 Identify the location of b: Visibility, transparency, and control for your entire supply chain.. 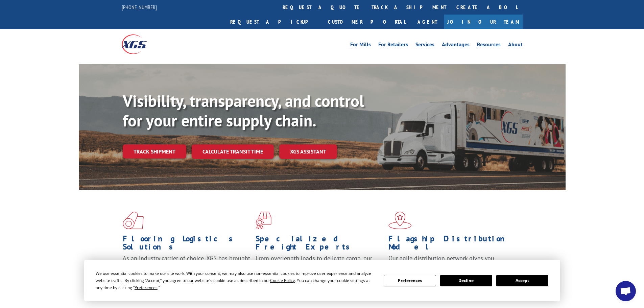
(244, 111).